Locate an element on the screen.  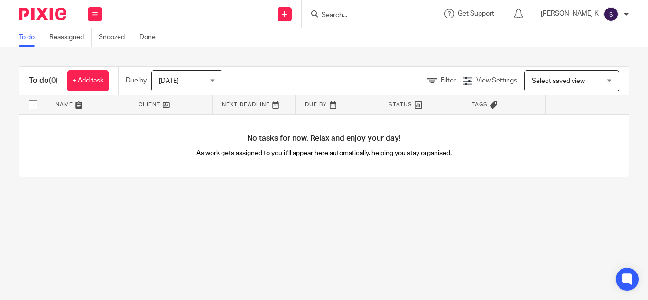
a: To do is located at coordinates (30, 37).